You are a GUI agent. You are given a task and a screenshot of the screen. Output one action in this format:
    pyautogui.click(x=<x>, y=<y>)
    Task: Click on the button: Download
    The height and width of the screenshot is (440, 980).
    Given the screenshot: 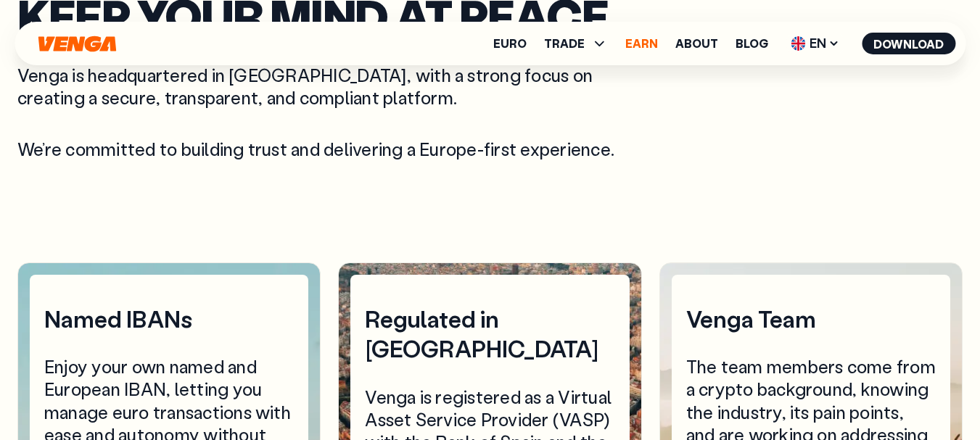 What is the action you would take?
    pyautogui.click(x=908, y=43)
    